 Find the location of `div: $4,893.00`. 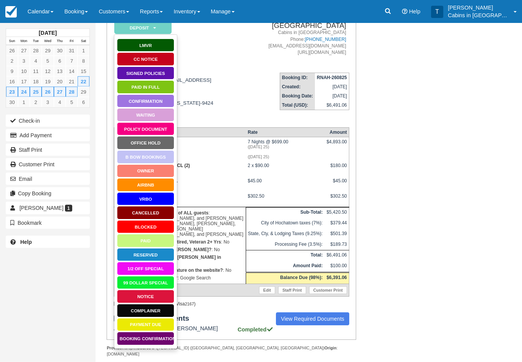

div: $4,893.00 is located at coordinates (336, 145).